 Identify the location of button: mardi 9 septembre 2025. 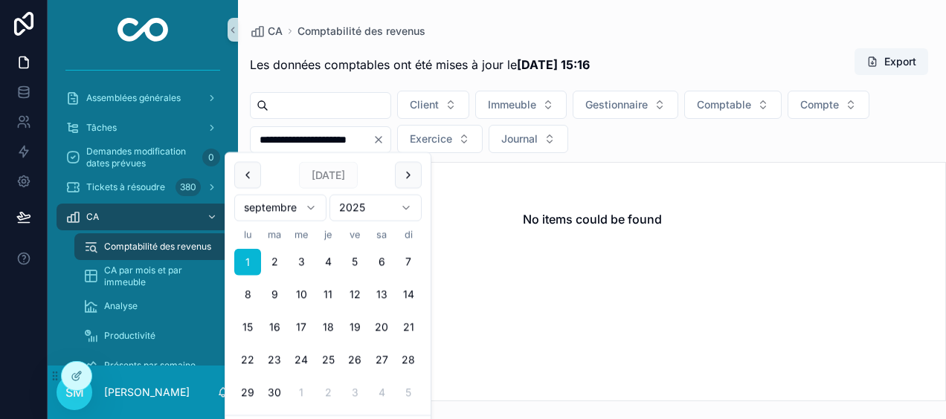
(274, 295).